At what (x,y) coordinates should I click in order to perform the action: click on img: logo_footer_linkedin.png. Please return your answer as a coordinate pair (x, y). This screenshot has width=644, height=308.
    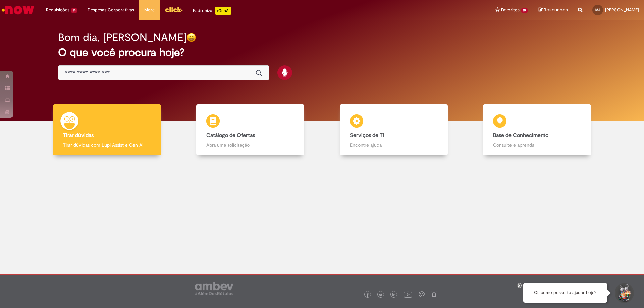
    Looking at the image, I should click on (394, 295).